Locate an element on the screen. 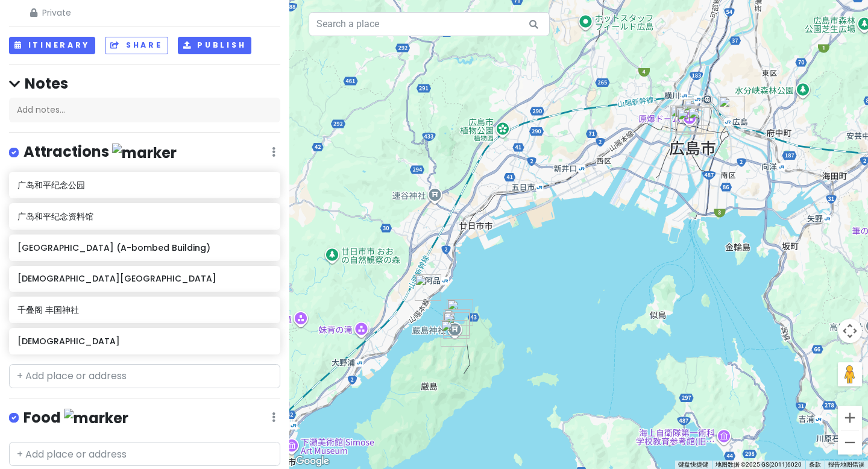  div: 广岛和平纪念公园 is located at coordinates (688, 120).